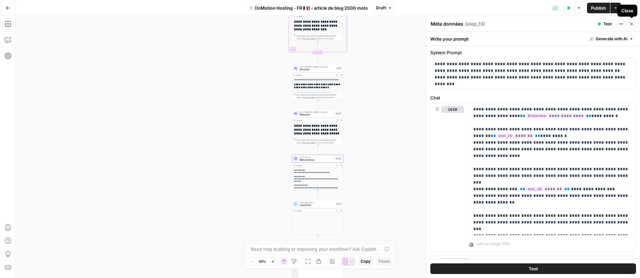  Describe the element at coordinates (452, 110) in the screenshot. I see `button: user` at that location.